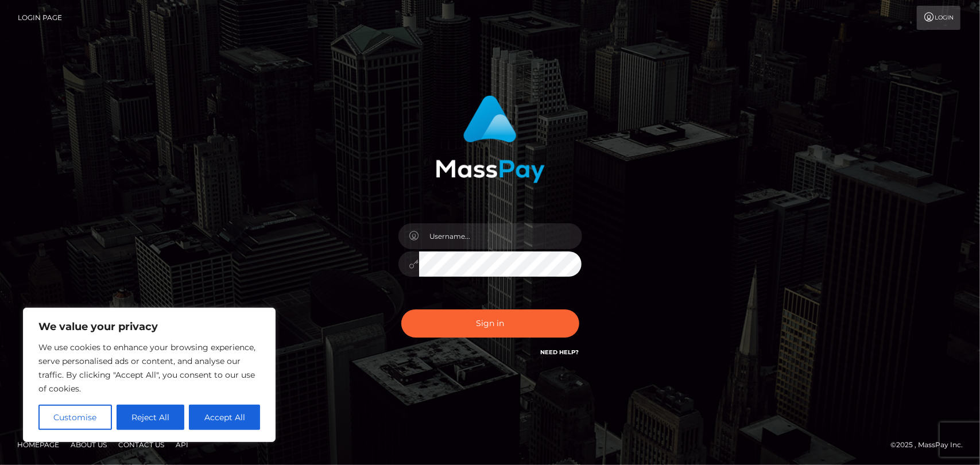 This screenshot has width=980, height=465. Describe the element at coordinates (939, 17) in the screenshot. I see `a: Login` at that location.